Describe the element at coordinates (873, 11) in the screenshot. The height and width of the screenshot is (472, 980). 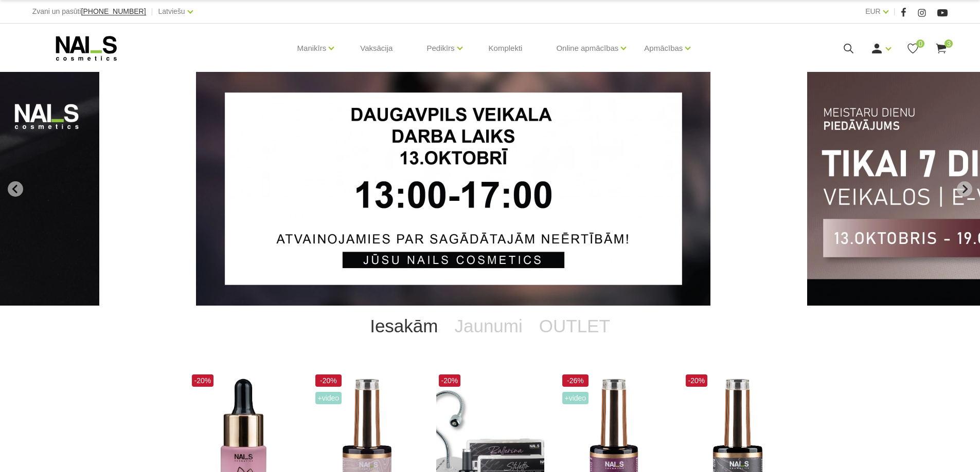
I see `a: EUR` at that location.